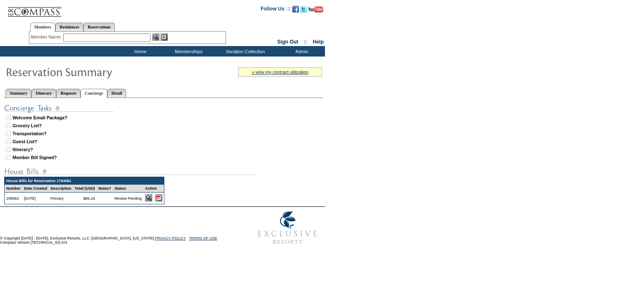 This screenshot has height=291, width=644. I want to click on td: Review Pending, so click(128, 198).